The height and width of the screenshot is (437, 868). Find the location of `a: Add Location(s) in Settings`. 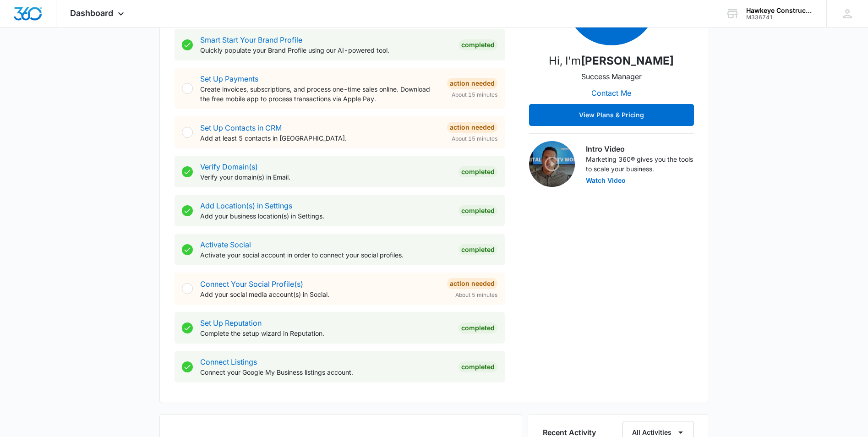

a: Add Location(s) in Settings is located at coordinates (246, 206).